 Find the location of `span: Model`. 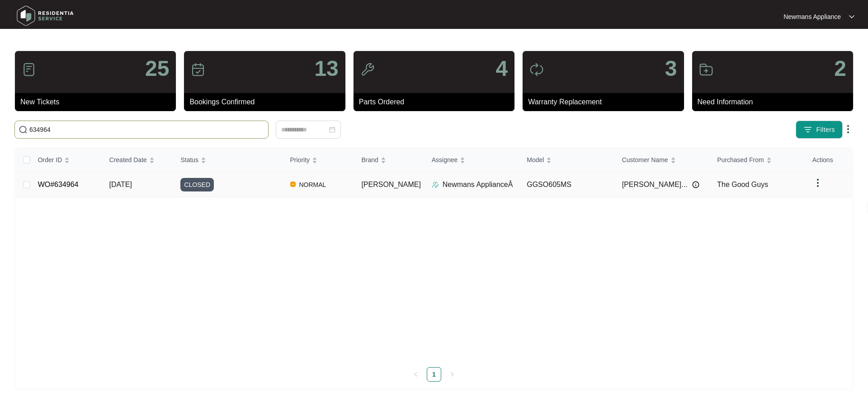

span: Model is located at coordinates (535, 160).